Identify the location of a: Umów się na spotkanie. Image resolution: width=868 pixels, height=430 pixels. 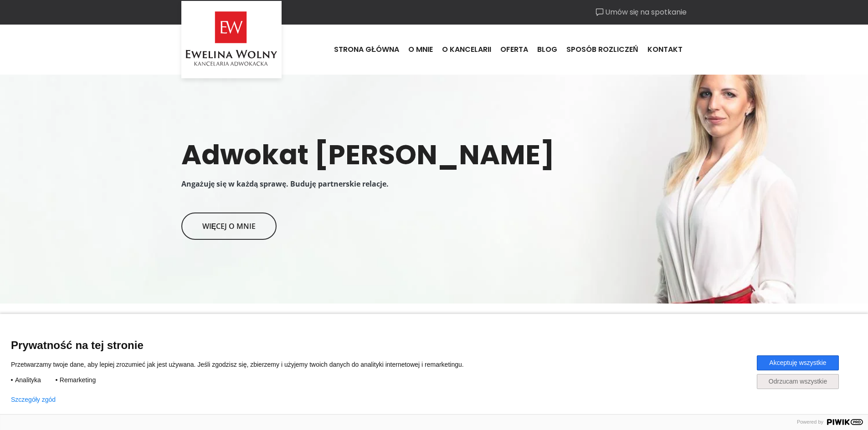
(641, 12).